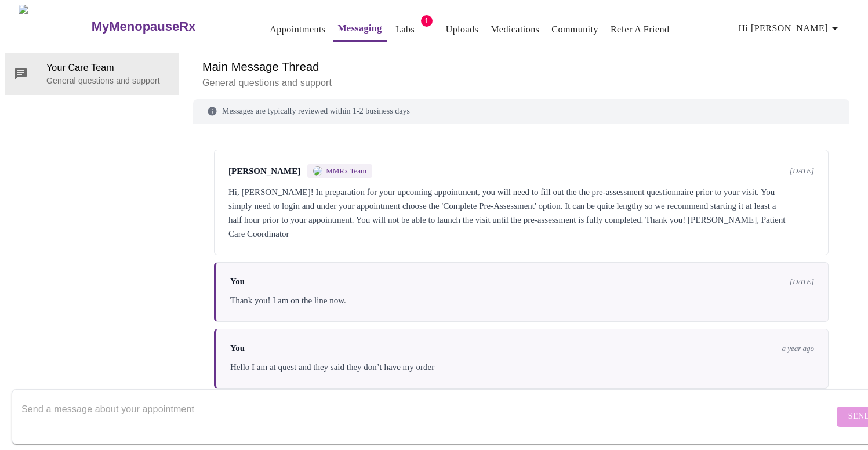 The height and width of the screenshot is (450, 868). What do you see at coordinates (92, 73) in the screenshot?
I see `div: Your Care TeamGeneral questions and support` at bounding box center [92, 73].